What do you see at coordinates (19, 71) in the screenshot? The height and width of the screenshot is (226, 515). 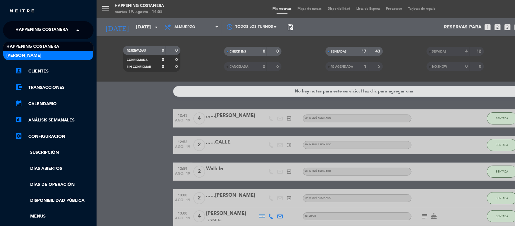 I see `i: account_box` at bounding box center [19, 71].